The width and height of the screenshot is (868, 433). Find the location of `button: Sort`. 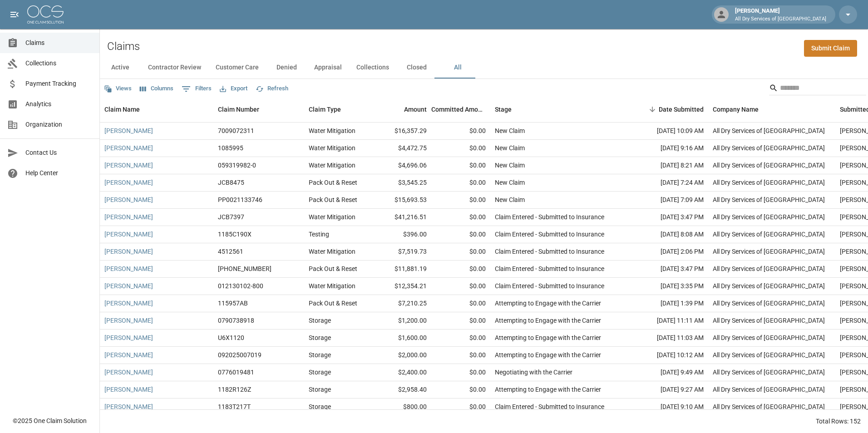

button: Sort is located at coordinates (652, 110).